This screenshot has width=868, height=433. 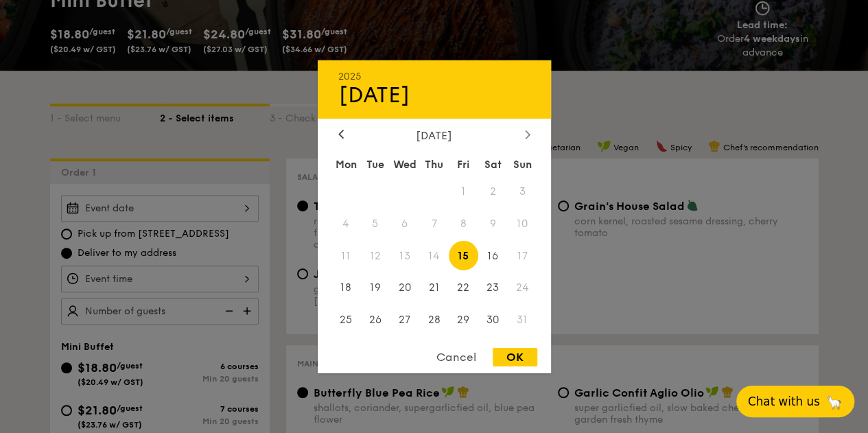 What do you see at coordinates (492, 320) in the screenshot?
I see `span: 30` at bounding box center [492, 320].